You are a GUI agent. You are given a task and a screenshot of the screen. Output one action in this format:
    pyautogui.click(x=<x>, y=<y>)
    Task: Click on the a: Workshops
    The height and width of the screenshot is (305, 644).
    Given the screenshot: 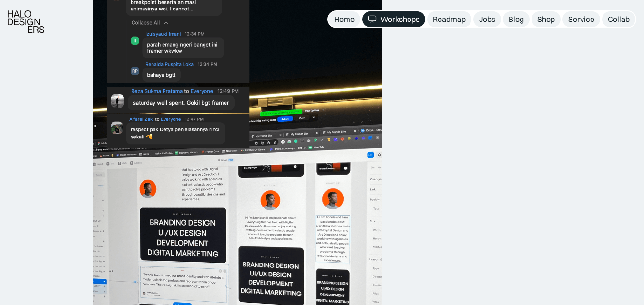 What is the action you would take?
    pyautogui.click(x=394, y=19)
    